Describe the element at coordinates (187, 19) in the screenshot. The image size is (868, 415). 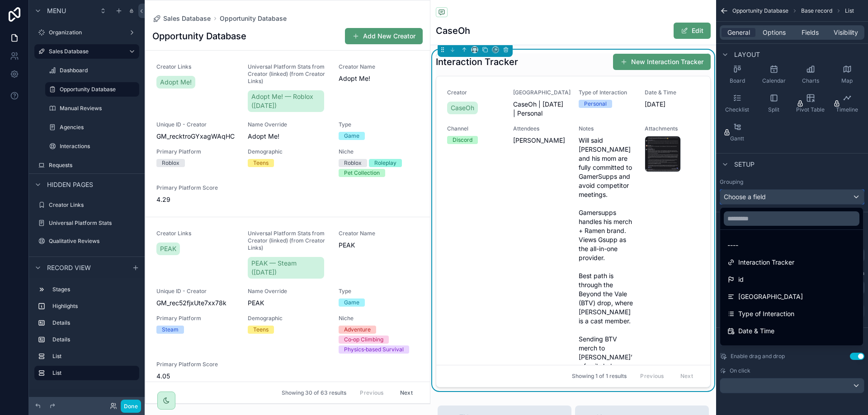
I see `span: Sales Database` at that location.